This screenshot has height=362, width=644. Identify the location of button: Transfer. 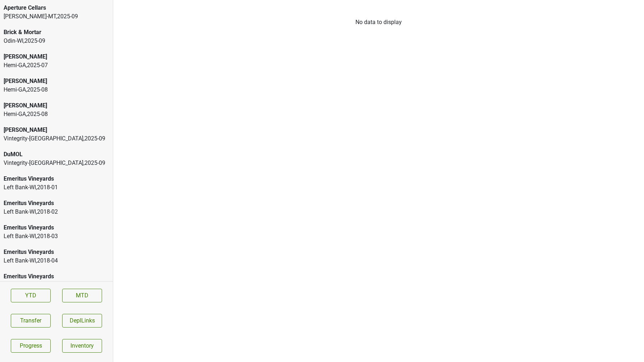
(31, 321).